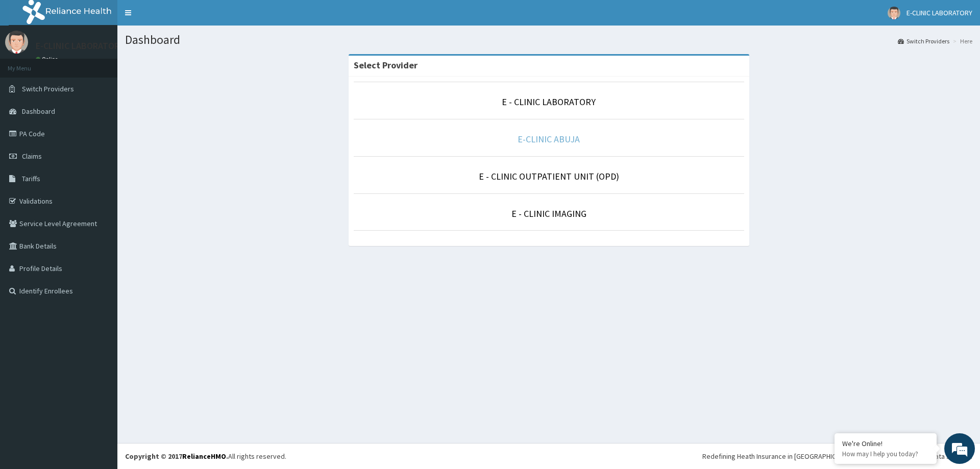 Image resolution: width=980 pixels, height=469 pixels. Describe the element at coordinates (923, 41) in the screenshot. I see `a: Switch Providers` at that location.